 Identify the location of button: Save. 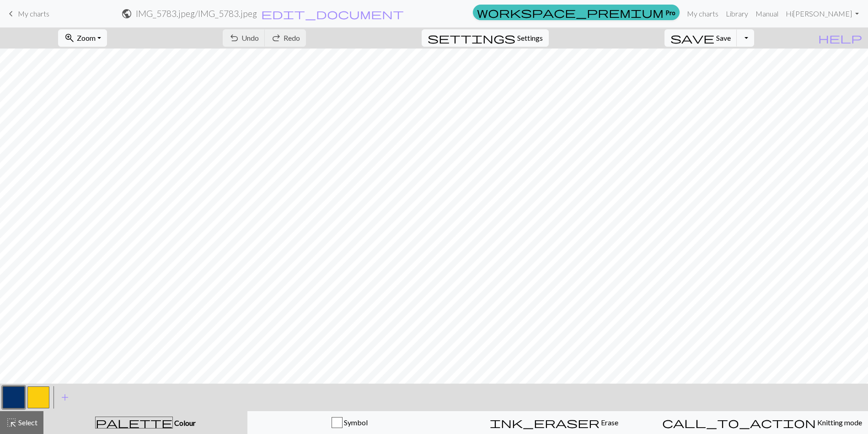
(701, 38).